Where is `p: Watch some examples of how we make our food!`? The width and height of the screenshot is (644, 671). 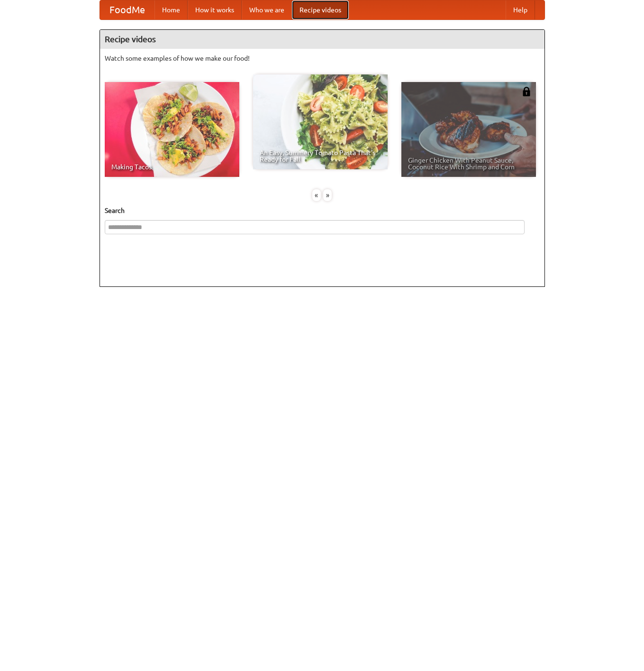
p: Watch some examples of how we make our food! is located at coordinates (322, 58).